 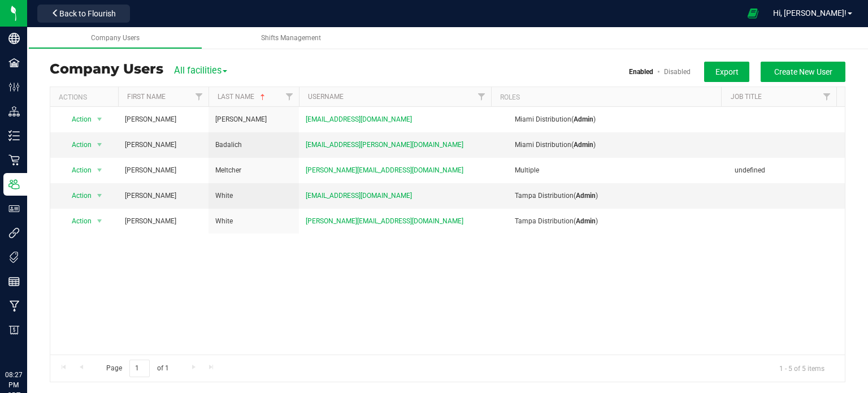 What do you see at coordinates (14, 136) in the screenshot?
I see `inline-svg: Inventory` at bounding box center [14, 136].